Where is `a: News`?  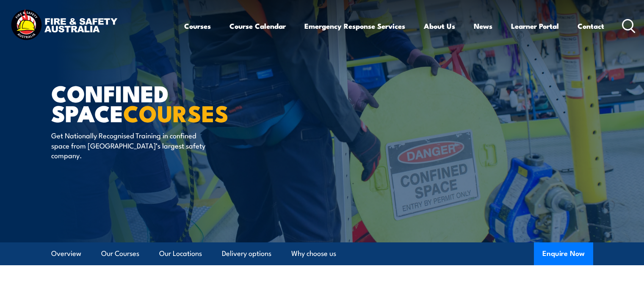 a: News is located at coordinates (483, 26).